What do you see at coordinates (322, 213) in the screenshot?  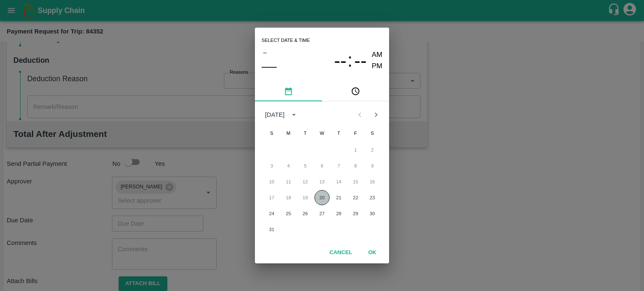 I see `button: 27` at bounding box center [322, 213].